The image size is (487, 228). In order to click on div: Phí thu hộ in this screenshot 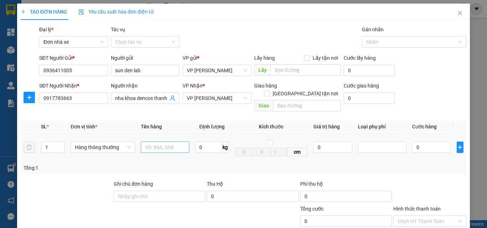, I will do `click(346, 186)`.